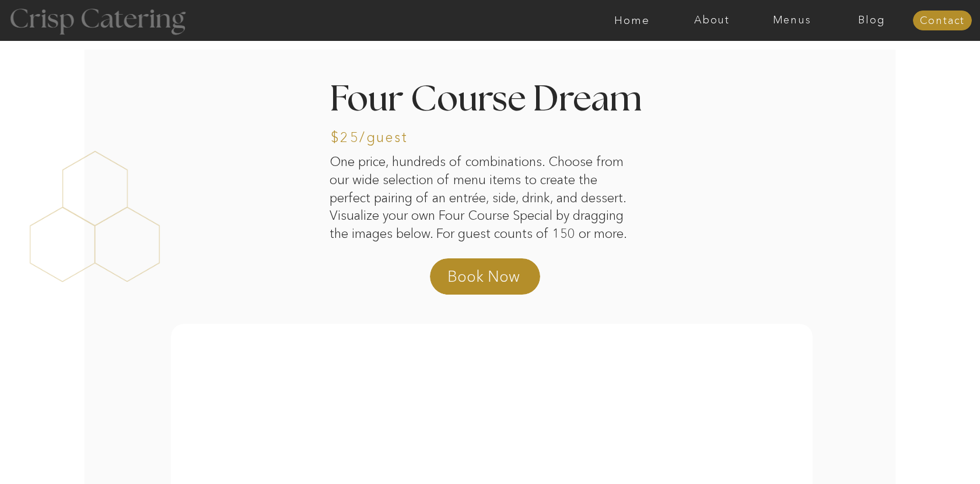  Describe the element at coordinates (942, 21) in the screenshot. I see `nav: Contact` at that location.